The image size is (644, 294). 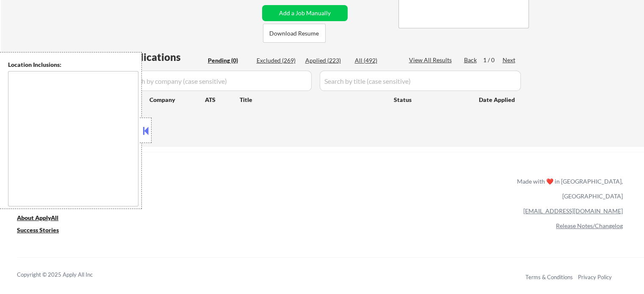 I want to click on a: Privacy Policy, so click(x=595, y=277).